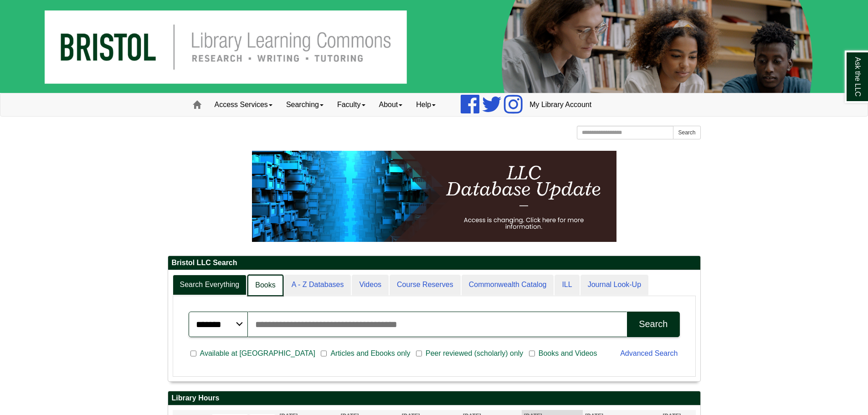 This screenshot has width=868, height=415. Describe the element at coordinates (391, 105) in the screenshot. I see `a: About` at that location.